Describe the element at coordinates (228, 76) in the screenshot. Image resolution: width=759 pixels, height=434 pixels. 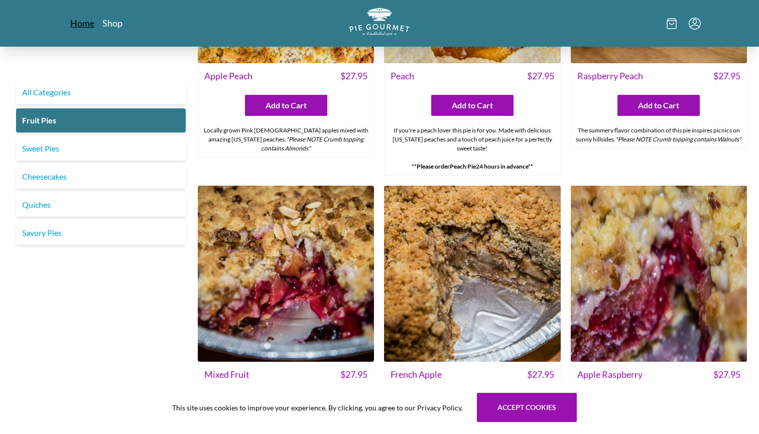
I see `span: Apple Peach` at that location.